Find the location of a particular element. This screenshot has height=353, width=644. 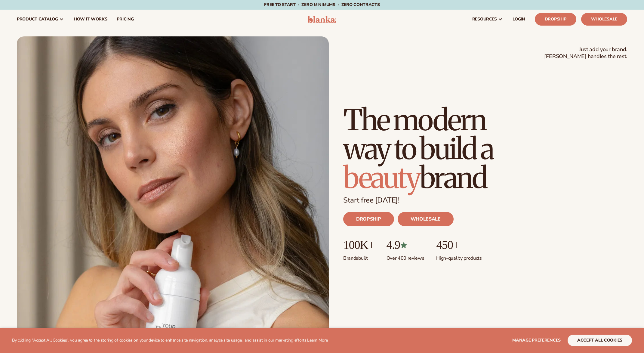

span: LOGIN is located at coordinates (519, 19).